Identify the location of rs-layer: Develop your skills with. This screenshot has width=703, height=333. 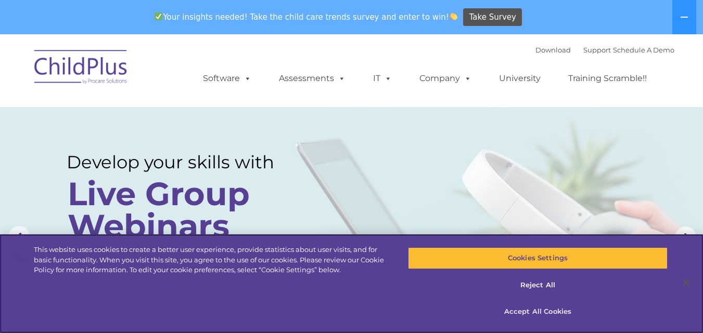
(183, 162).